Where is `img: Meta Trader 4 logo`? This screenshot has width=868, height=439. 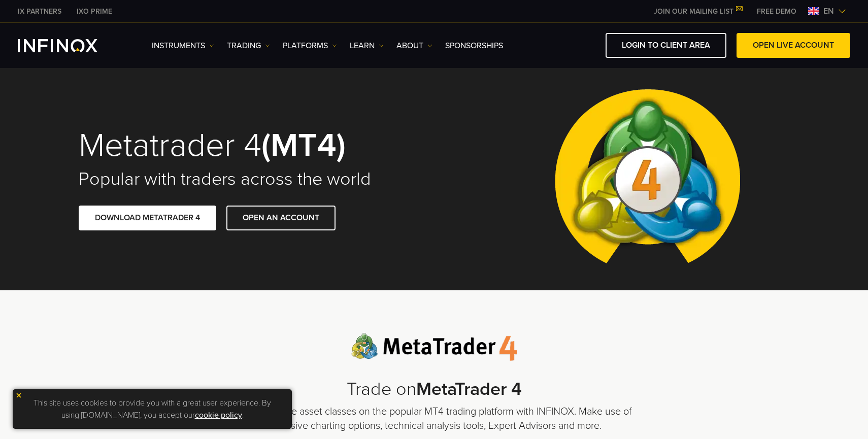
img: Meta Trader 4 logo is located at coordinates (434, 347).